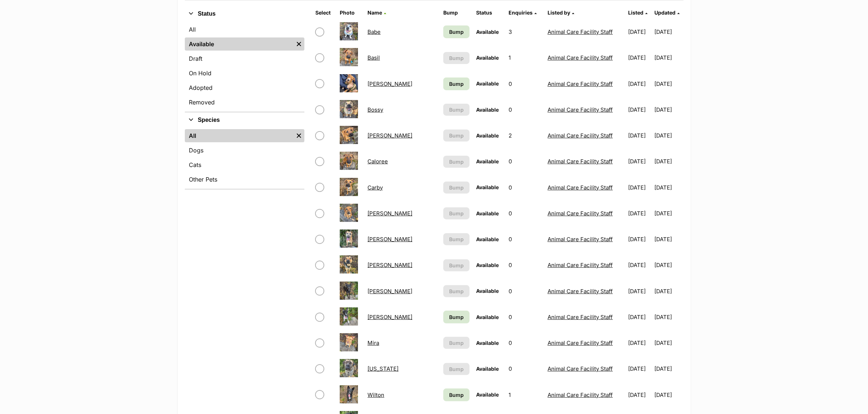  What do you see at coordinates (559, 13) in the screenshot?
I see `span: Listed by` at bounding box center [559, 13].